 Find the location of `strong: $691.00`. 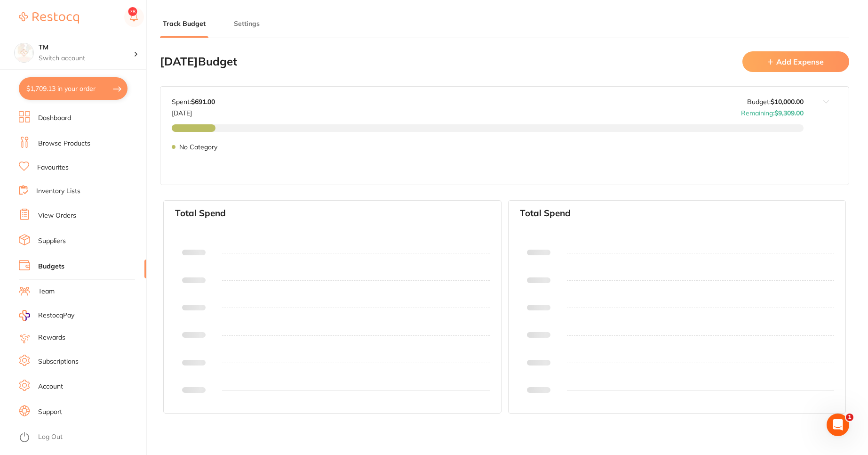

strong: $691.00 is located at coordinates (202, 102).